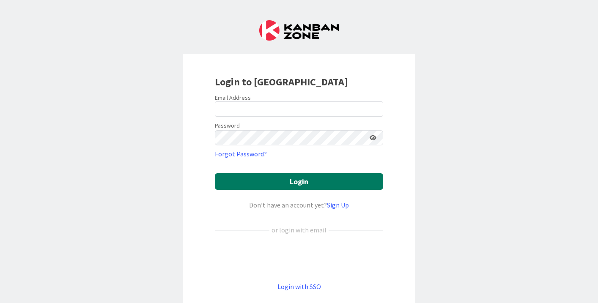 Image resolution: width=598 pixels, height=303 pixels. What do you see at coordinates (299, 230) in the screenshot?
I see `div: or login with email` at bounding box center [299, 230].